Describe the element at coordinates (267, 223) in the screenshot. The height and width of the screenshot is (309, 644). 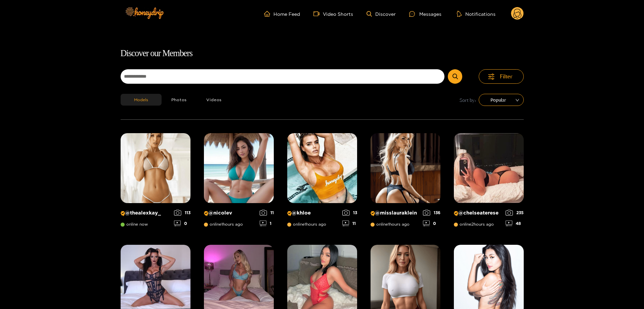
I see `div: 1` at that location.